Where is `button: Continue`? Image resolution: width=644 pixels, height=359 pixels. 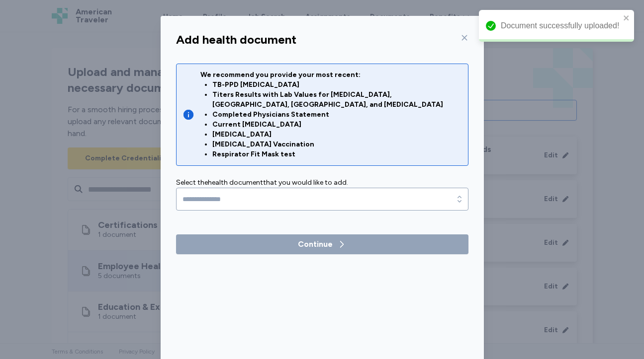 button: Continue is located at coordinates (322, 244).